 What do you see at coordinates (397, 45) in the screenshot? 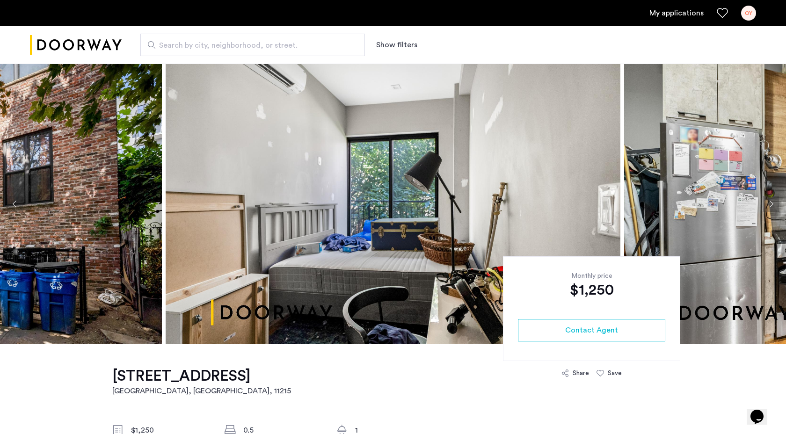
I see `button: Show or hide filters` at bounding box center [397, 45].